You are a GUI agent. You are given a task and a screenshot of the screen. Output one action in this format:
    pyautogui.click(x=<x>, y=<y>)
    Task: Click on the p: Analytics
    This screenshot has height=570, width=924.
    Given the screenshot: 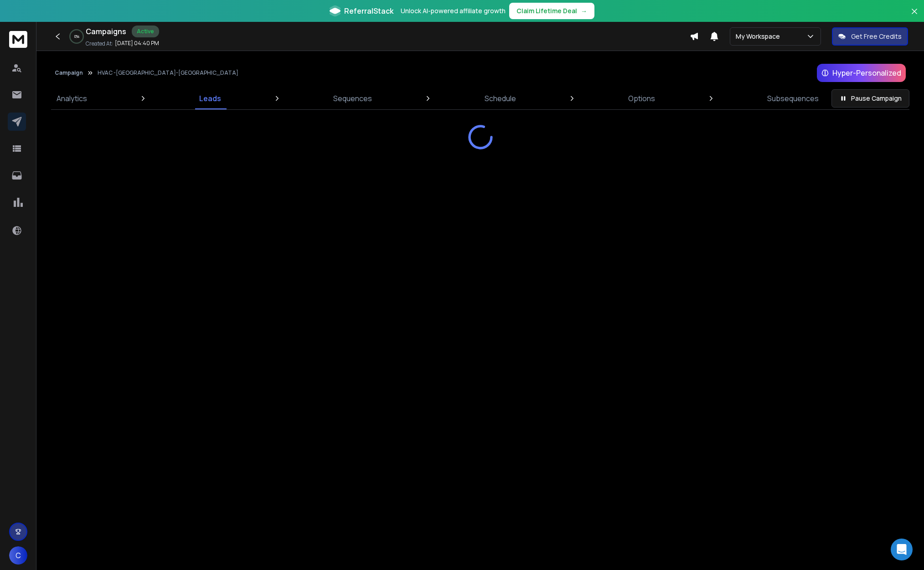 What is the action you would take?
    pyautogui.click(x=72, y=99)
    